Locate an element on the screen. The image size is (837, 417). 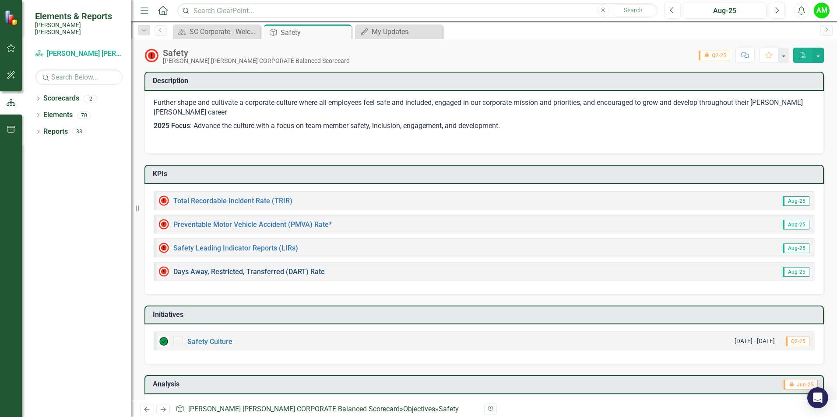
a: Days Away, Restricted, Transferred (DART) Rate is located at coordinates (249, 272).